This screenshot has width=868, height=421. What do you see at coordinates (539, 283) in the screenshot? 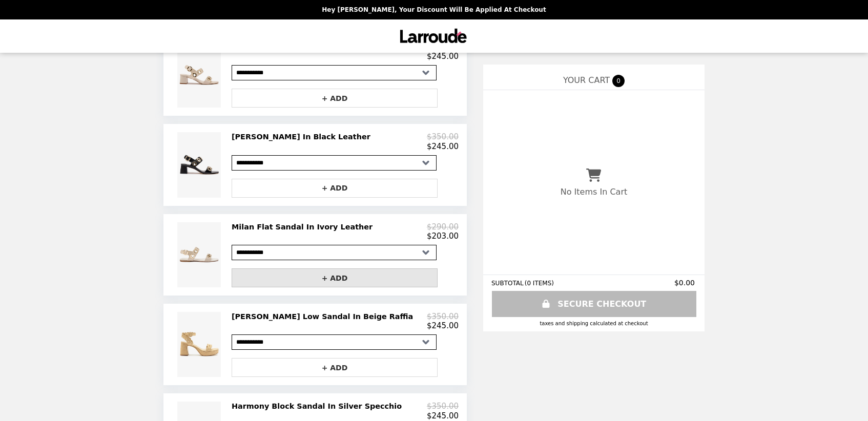
I see `span: ( 0 ITEMS )` at bounding box center [539, 283].